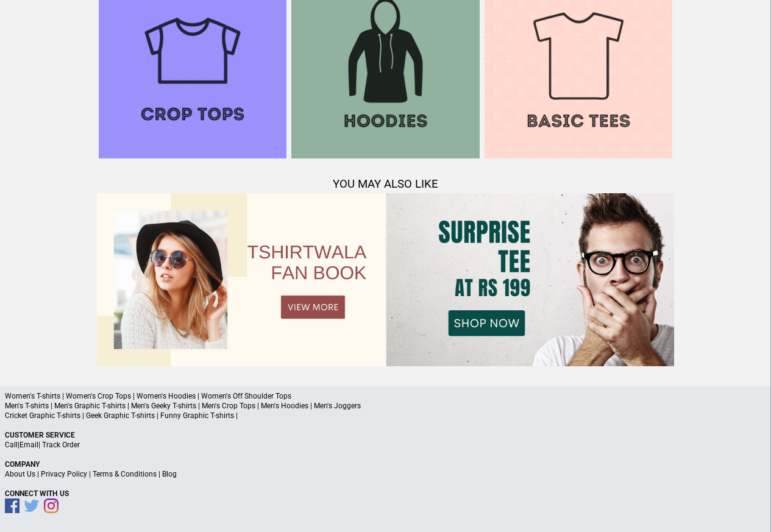 The height and width of the screenshot is (532, 771). I want to click on a: Email, so click(28, 445).